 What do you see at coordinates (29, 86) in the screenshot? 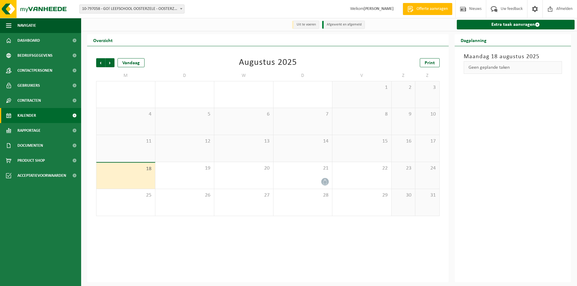
I see `span: Gebruikers` at bounding box center [29, 86].